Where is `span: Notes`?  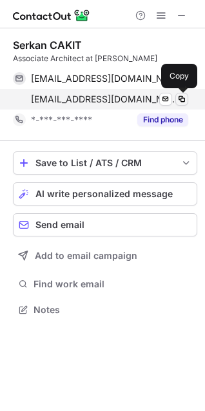 span: Notes is located at coordinates (113, 310).